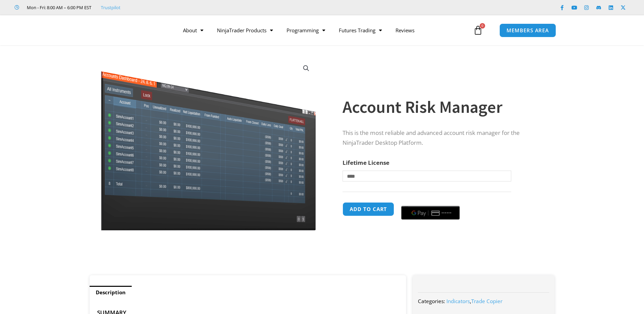 This screenshot has width=644, height=314. I want to click on span: 0, so click(482, 26).